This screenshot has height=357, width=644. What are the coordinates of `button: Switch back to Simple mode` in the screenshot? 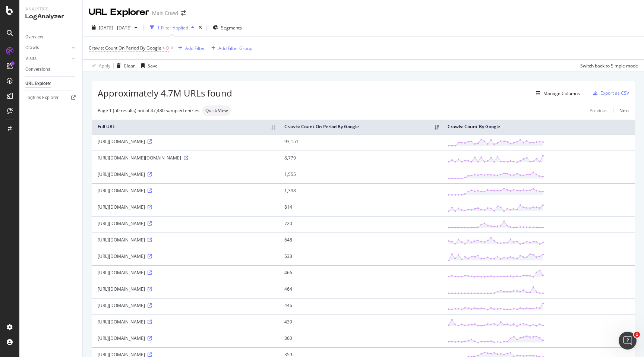 It's located at (608, 66).